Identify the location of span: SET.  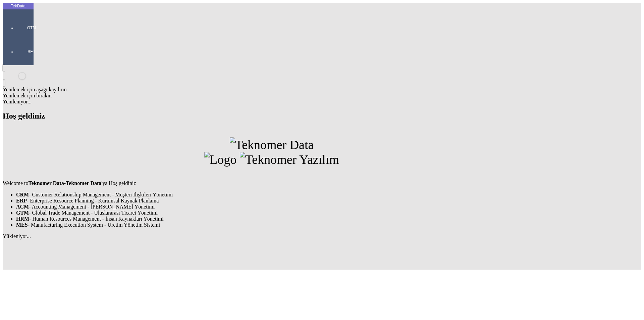
(32, 52).